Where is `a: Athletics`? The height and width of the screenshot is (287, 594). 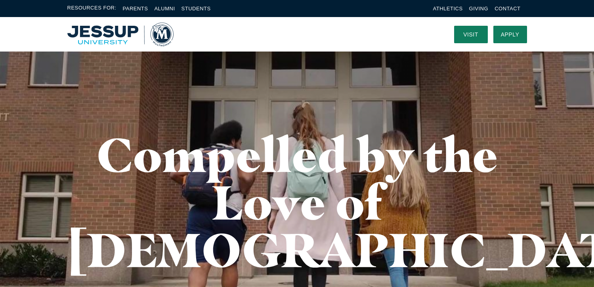 a: Athletics is located at coordinates (448, 8).